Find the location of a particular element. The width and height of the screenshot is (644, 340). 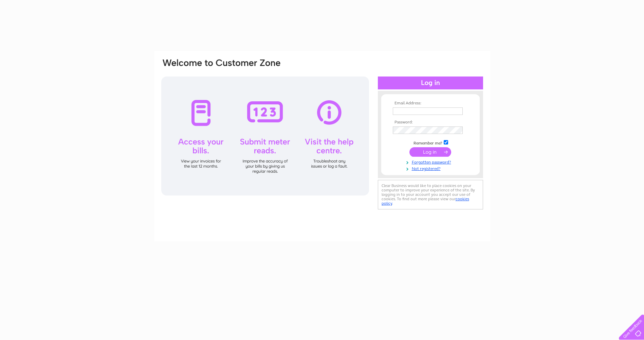

div: Clear Business would like to place cookies on your computer to improve your experience of the sit... is located at coordinates (431, 195).